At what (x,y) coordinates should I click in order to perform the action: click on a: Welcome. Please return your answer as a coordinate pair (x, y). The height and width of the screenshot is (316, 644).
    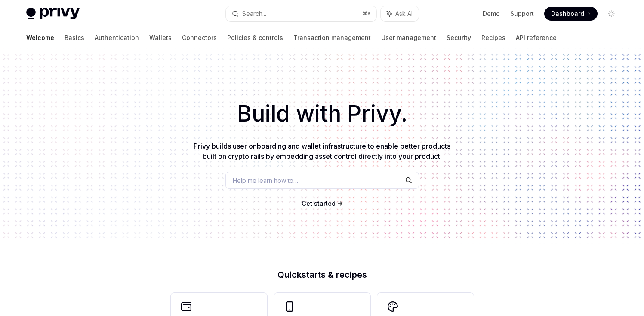
    Looking at the image, I should click on (40, 37).